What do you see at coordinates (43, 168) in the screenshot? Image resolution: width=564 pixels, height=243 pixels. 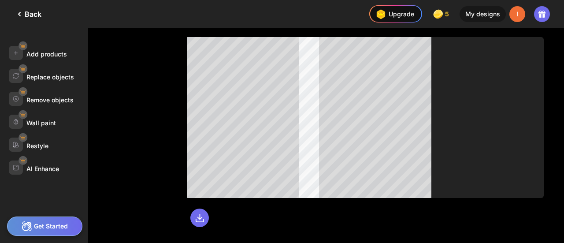 I see `div: AI Enhance` at bounding box center [43, 168].